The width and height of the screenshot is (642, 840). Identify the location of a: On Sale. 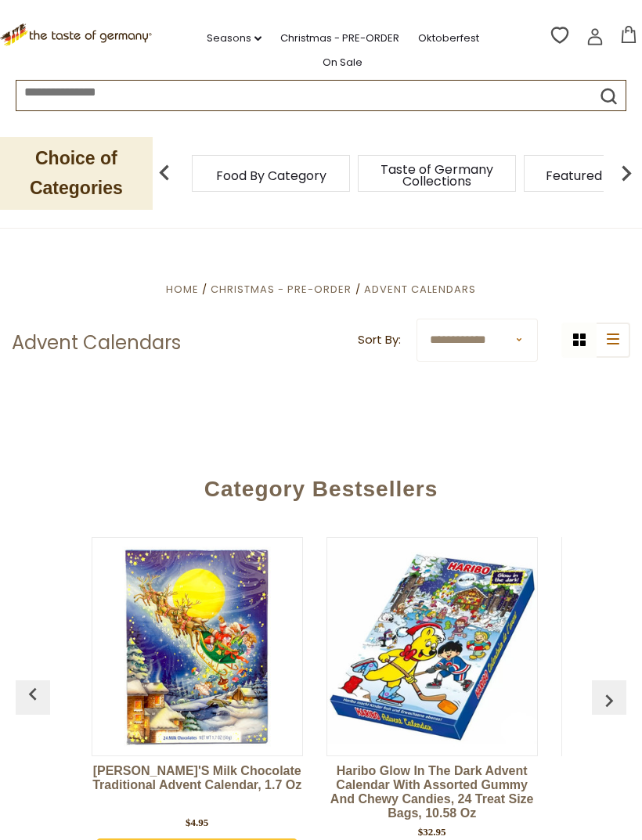
(343, 63).